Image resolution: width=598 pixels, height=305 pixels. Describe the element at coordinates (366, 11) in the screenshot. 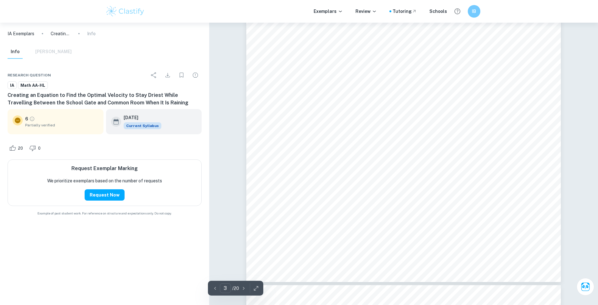

I see `p: Review` at that location.